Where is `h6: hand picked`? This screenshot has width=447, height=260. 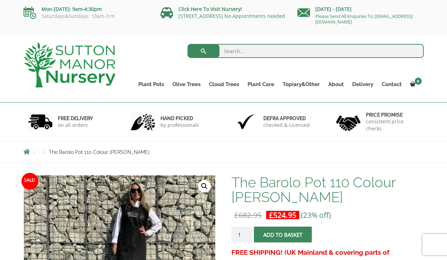
h6: hand picked is located at coordinates (180, 118).